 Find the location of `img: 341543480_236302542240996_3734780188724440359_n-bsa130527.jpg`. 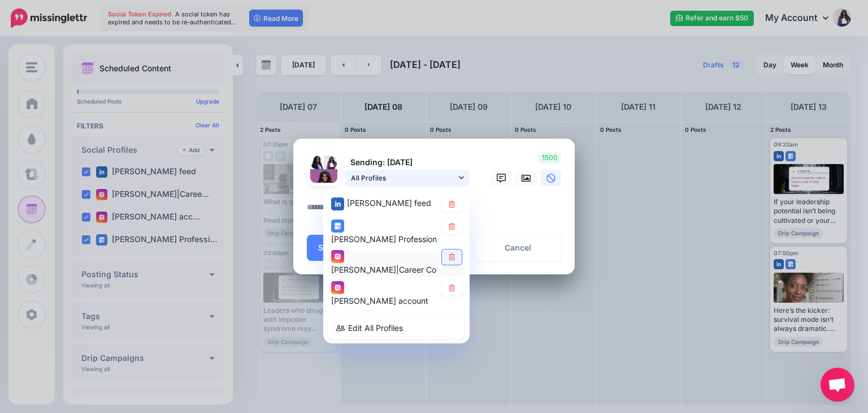

img: 341543480_236302542240996_3734780188724440359_n-bsa130527.jpg is located at coordinates (324, 182).